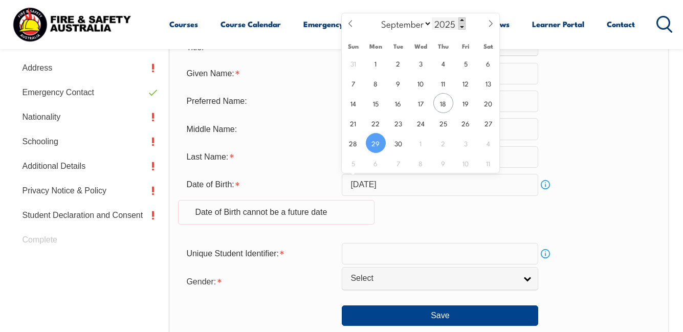 The width and height of the screenshot is (683, 332). What do you see at coordinates (421, 63) in the screenshot?
I see `span: September 3, 2025` at bounding box center [421, 63].